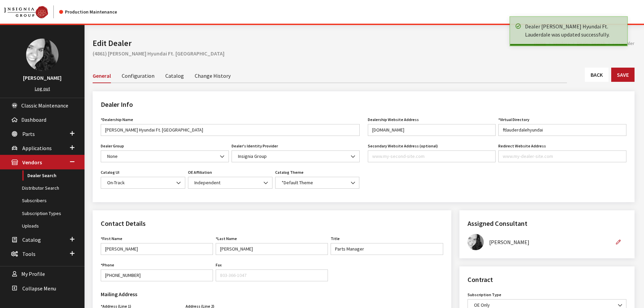 The height and width of the screenshot is (308, 644). What do you see at coordinates (213, 76) in the screenshot?
I see `a: Change History` at bounding box center [213, 76].